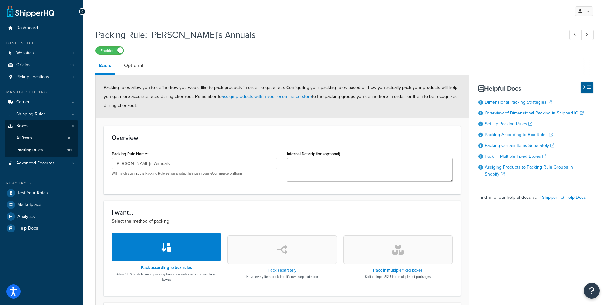  Describe the element at coordinates (41, 205) in the screenshot. I see `a: Marketplace` at that location.